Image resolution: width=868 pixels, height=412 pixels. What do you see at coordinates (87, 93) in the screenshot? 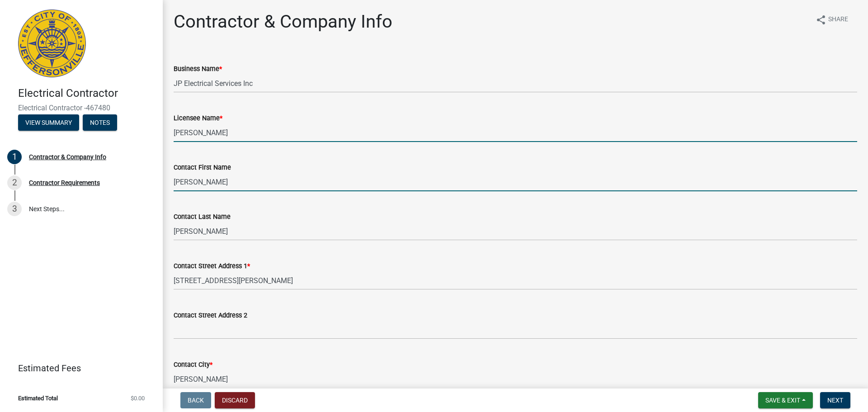
I see `h4: Electrical Contractor` at bounding box center [87, 93].